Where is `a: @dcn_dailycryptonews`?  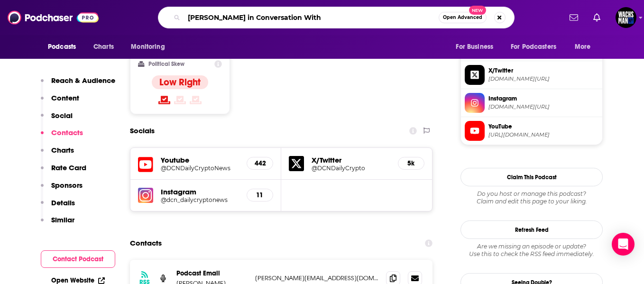 a: @dcn_dailycryptonews is located at coordinates (200, 199).